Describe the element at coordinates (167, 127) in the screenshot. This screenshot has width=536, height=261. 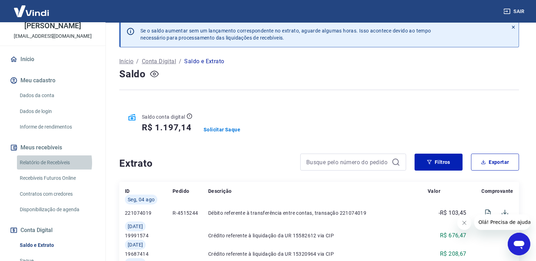
I see `h5: R$ 1.197,14` at that location.